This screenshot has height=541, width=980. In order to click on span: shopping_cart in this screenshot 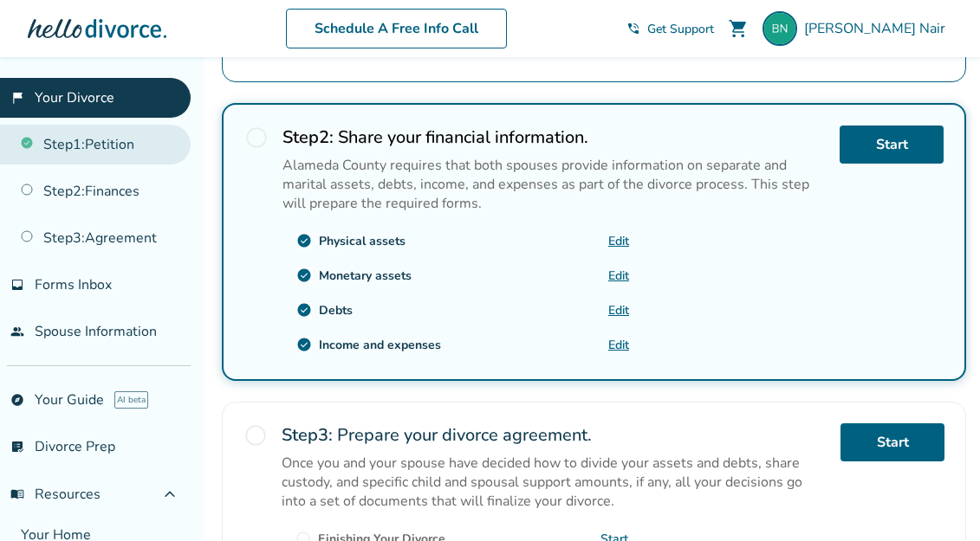, I will do `click(738, 29)`.